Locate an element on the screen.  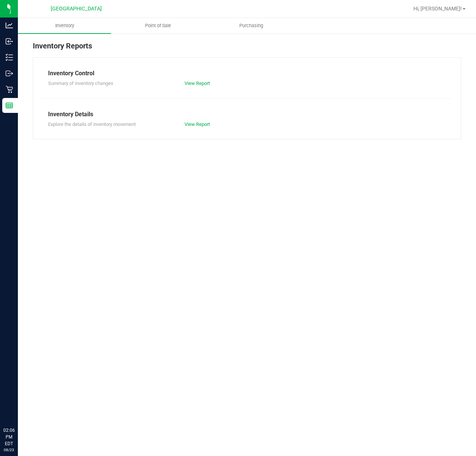
inline-svg: Analytics is located at coordinates (9, 25).